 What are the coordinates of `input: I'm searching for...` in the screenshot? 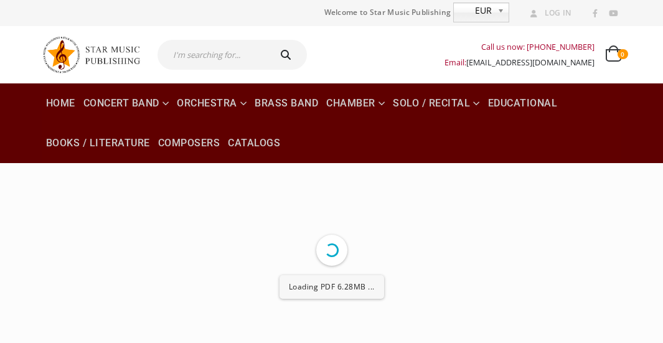 It's located at (212, 55).